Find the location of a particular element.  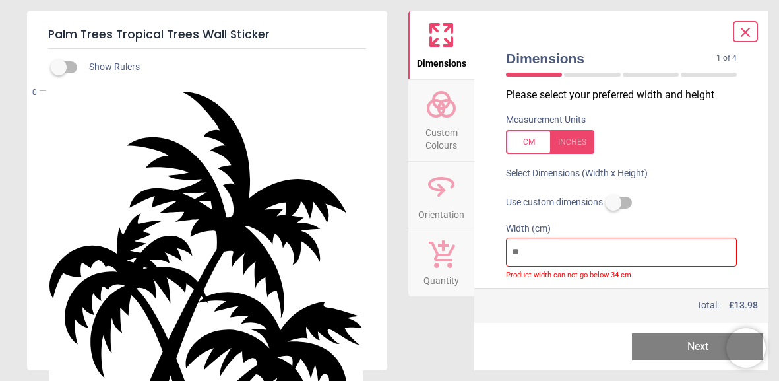

span: Use custom dimensions is located at coordinates (554, 202).